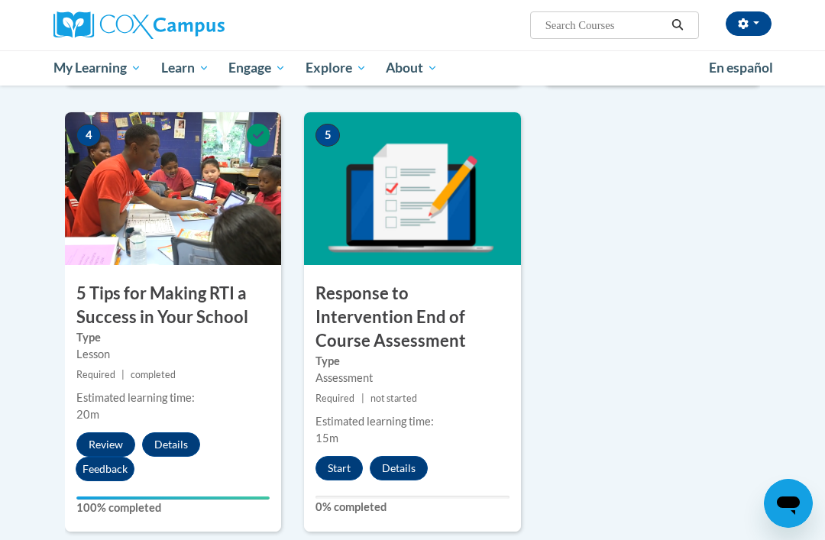  Describe the element at coordinates (605, 25) in the screenshot. I see `input: Search Courses` at that location.